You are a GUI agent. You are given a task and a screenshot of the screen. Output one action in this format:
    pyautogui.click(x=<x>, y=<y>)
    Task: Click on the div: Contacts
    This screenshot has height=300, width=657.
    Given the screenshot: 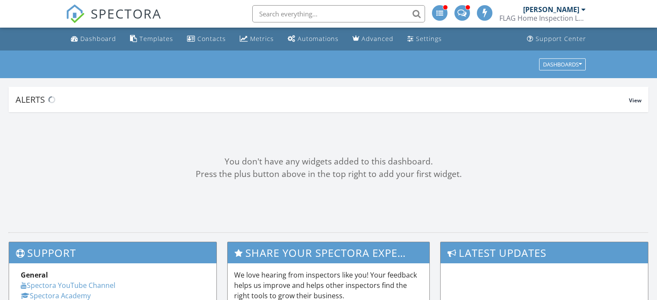 What is the action you would take?
    pyautogui.click(x=212, y=38)
    